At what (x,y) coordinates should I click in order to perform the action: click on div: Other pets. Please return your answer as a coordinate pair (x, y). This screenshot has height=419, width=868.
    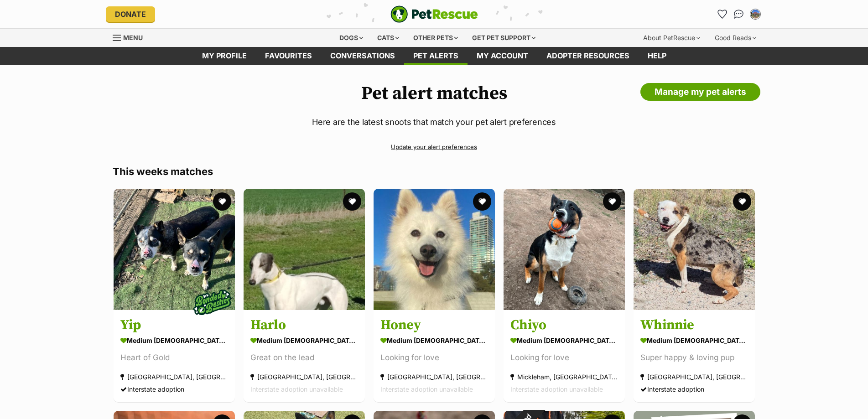
    Looking at the image, I should click on (436, 38).